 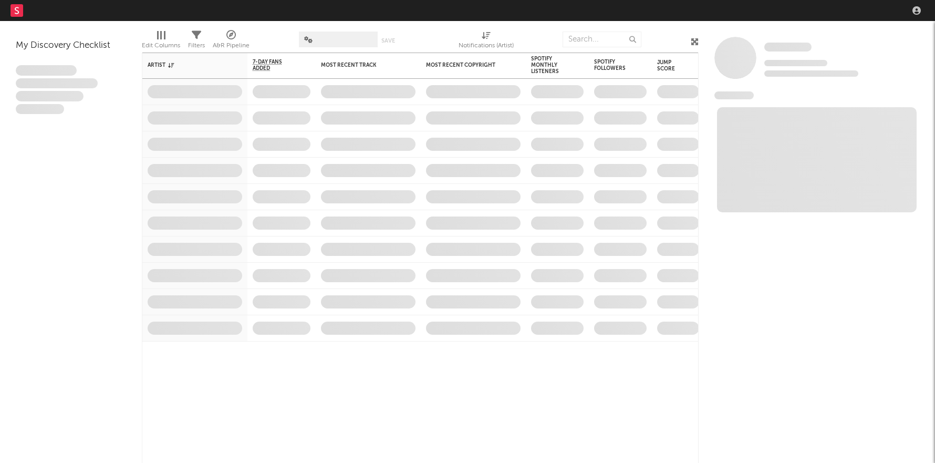 What do you see at coordinates (811, 74) in the screenshot?
I see `span: 0 fans last week` at bounding box center [811, 74].